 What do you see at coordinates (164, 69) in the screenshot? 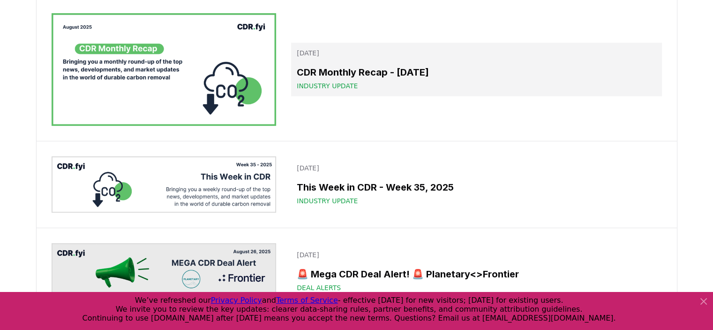
I see `img: CDR Monthly Recap - August 2025 blog post image` at bounding box center [164, 69].